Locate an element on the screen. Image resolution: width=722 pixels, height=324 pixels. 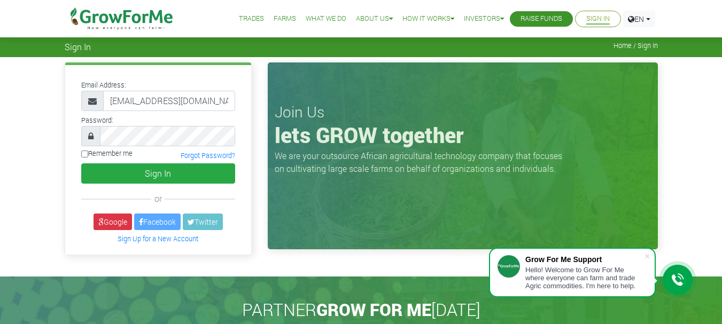
a: About Us is located at coordinates (374, 19).